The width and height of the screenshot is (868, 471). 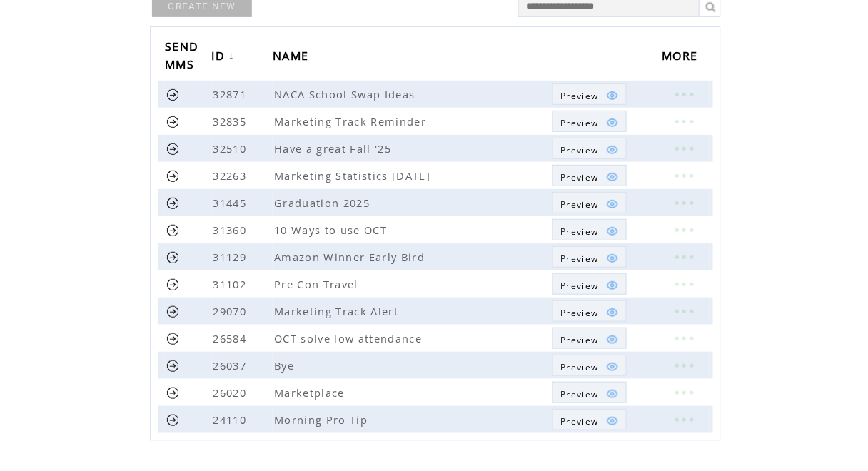 I want to click on span: Graduation 2025, so click(x=323, y=202).